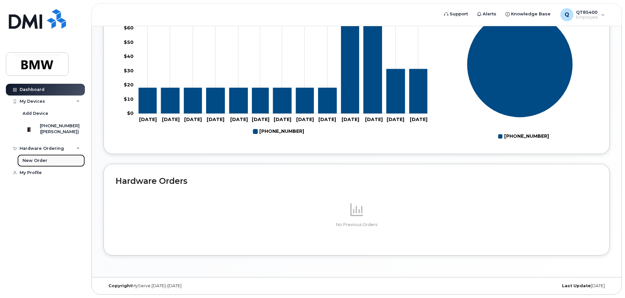 The width and height of the screenshot is (625, 298). Describe the element at coordinates (129, 42) in the screenshot. I see `tspan: $50` at that location.